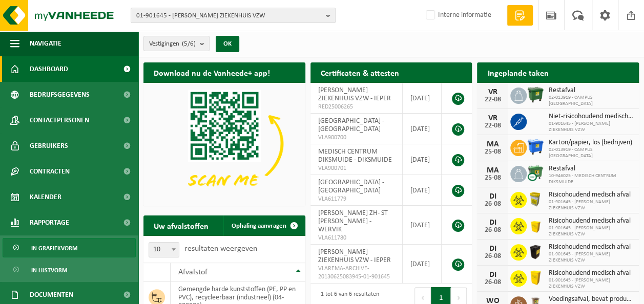  I want to click on button: OK, so click(228, 44).